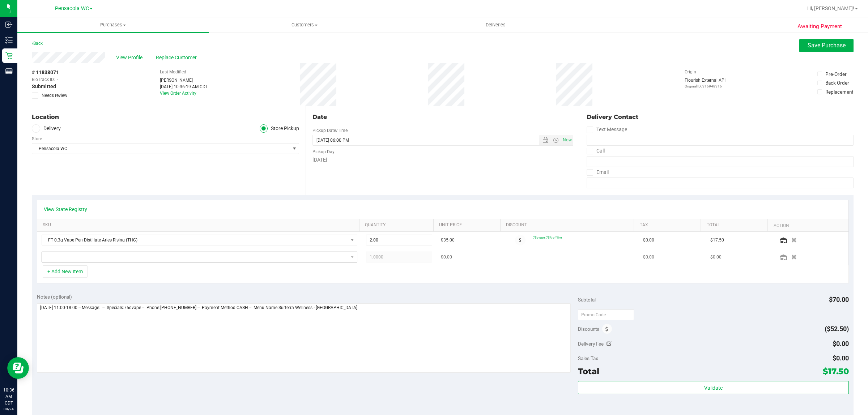  What do you see at coordinates (705, 86) in the screenshot?
I see `p: Original ID: 316948316` at bounding box center [705, 86].